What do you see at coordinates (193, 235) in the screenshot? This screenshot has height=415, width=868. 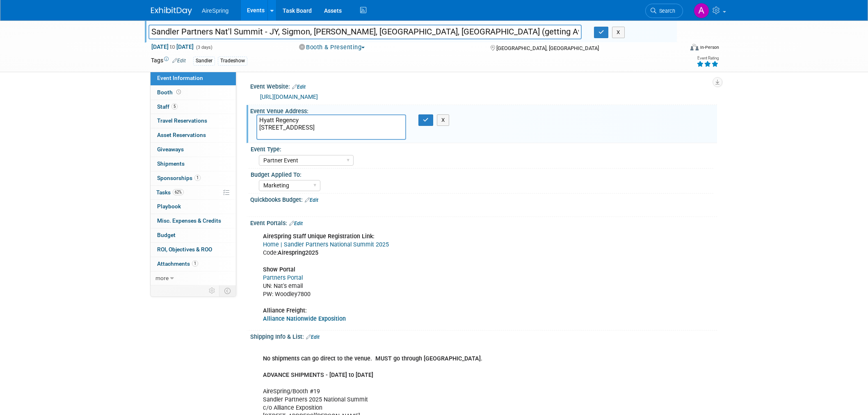 I see `a: Budget` at bounding box center [193, 235].